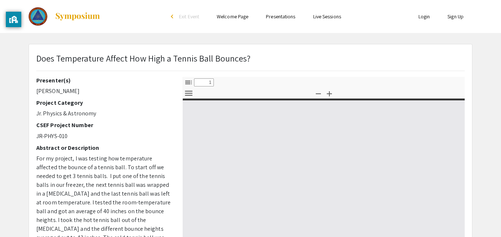 This screenshot has width=501, height=237. I want to click on button: Tools, so click(188, 93).